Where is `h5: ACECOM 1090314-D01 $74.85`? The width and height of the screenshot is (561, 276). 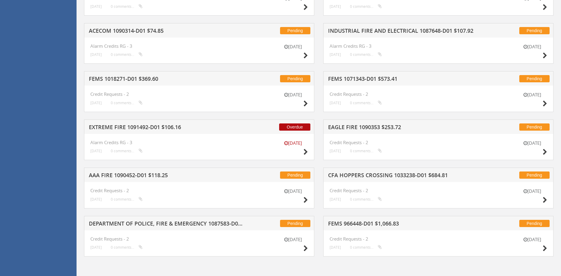 h5: ACECOM 1090314-D01 $74.85 is located at coordinates (166, 32).